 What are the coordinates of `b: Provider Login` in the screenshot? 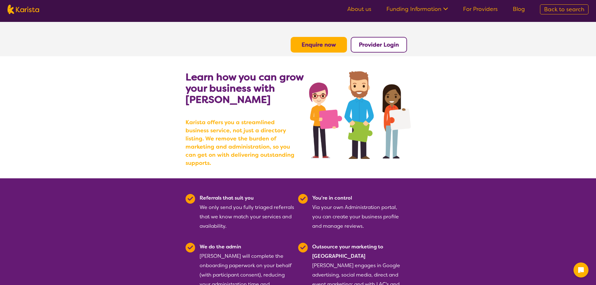 It's located at (379, 45).